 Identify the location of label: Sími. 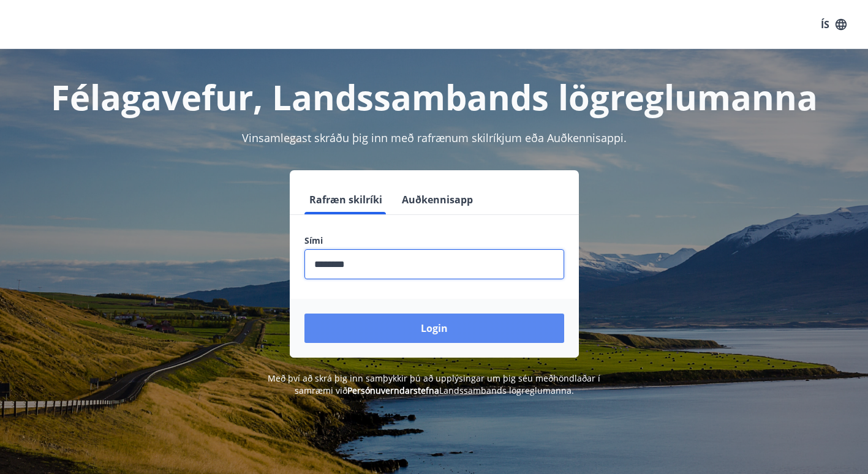
(434, 241).